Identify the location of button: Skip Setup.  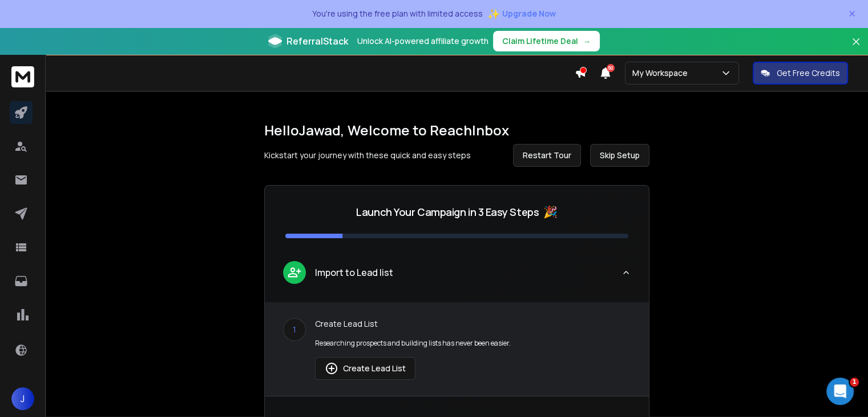
(620, 155).